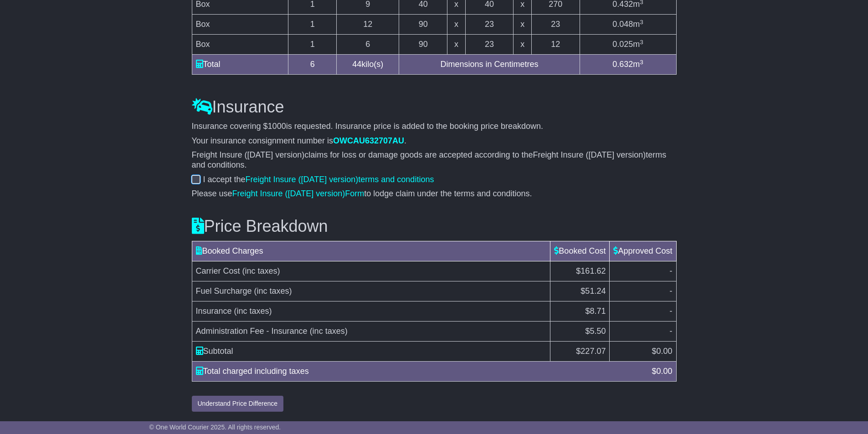 The height and width of the screenshot is (434, 868). What do you see at coordinates (419, 371) in the screenshot?
I see `div: Total charged including taxes` at bounding box center [419, 371].